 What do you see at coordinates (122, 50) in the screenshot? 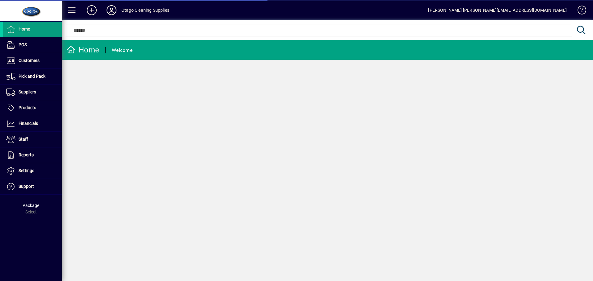
I see `div: Welcome` at bounding box center [122, 50].